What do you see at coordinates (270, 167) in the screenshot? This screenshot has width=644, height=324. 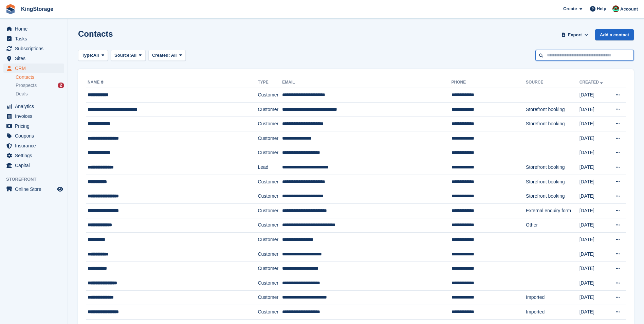 I see `td: Lead` at bounding box center [270, 167].